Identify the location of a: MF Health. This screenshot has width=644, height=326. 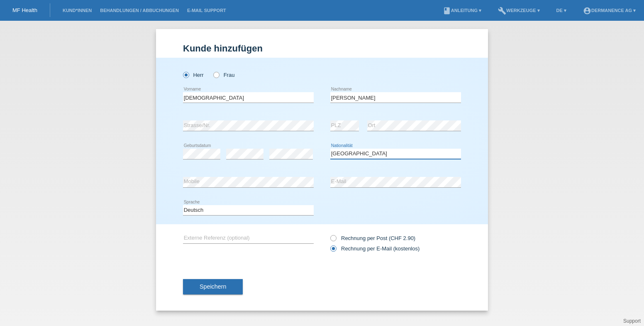
(25, 10).